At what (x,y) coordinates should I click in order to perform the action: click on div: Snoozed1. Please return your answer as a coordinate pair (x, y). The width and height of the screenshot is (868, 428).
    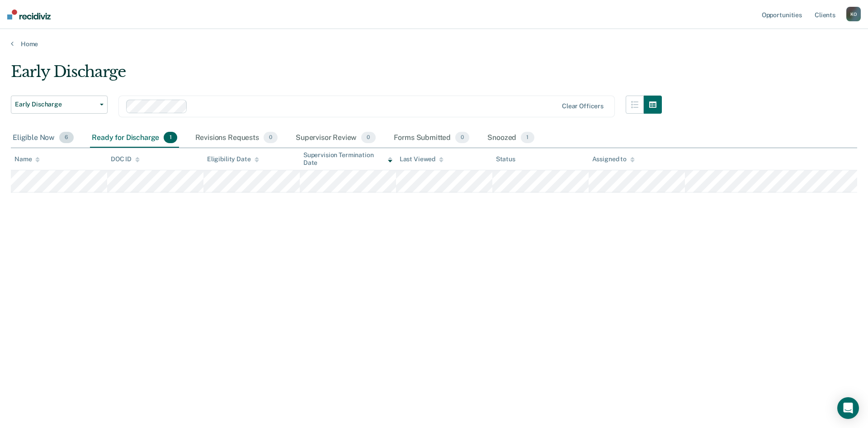
    Looking at the image, I should click on (510, 138).